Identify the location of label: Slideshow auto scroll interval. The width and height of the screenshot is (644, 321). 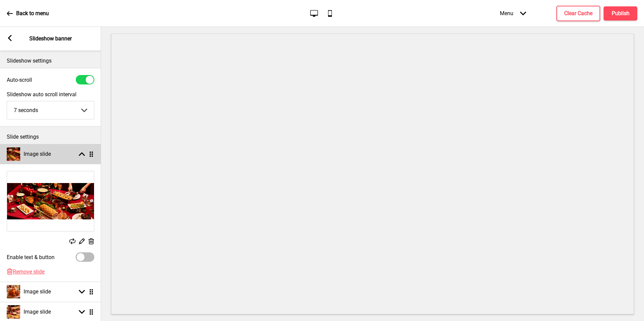
(51, 94).